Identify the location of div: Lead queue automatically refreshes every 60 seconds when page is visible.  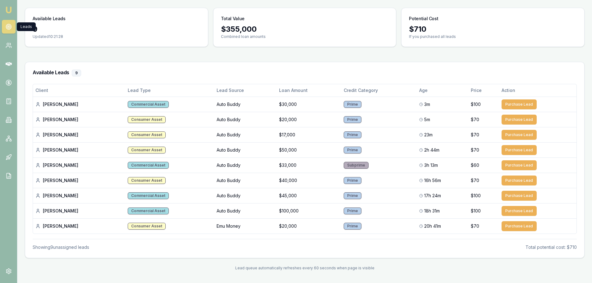
(305, 268).